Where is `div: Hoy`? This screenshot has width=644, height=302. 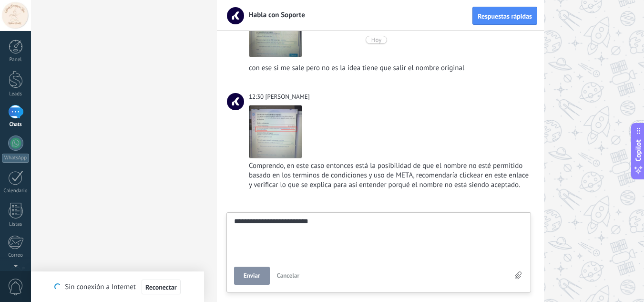
div: Hoy is located at coordinates (377, 40).